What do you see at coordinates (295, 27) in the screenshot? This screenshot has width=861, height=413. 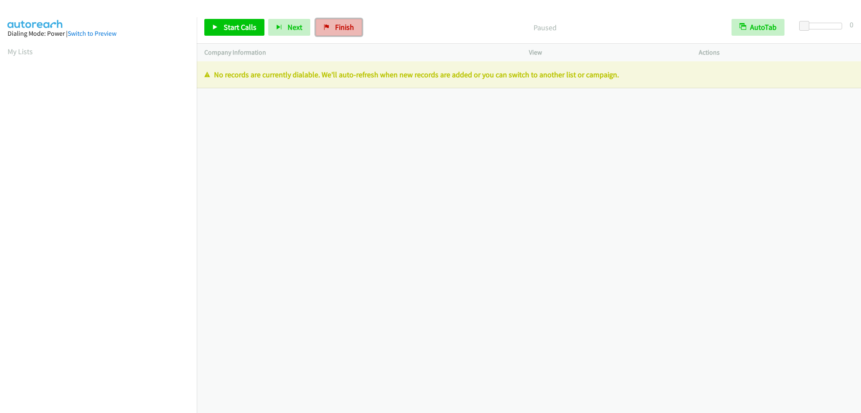 I see `span: Next` at bounding box center [295, 27].